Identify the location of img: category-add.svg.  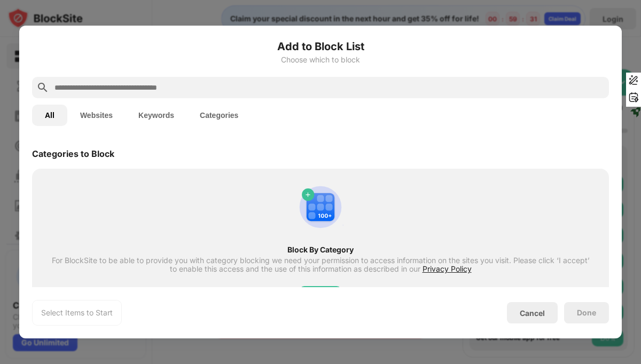
(321, 207).